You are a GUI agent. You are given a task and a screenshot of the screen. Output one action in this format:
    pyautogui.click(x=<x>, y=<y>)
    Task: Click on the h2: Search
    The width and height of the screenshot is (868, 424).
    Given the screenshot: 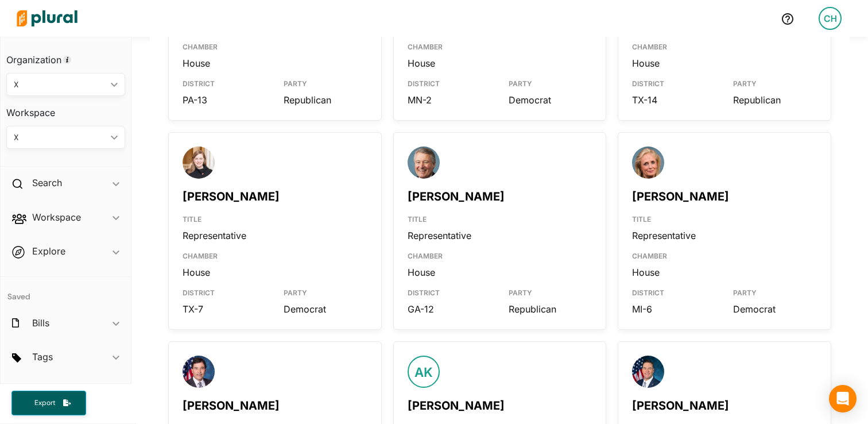 What is the action you would take?
    pyautogui.click(x=47, y=183)
    